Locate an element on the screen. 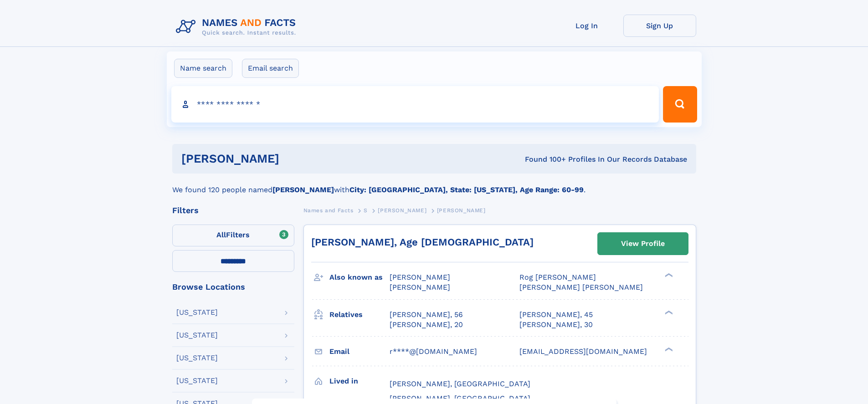 Image resolution: width=868 pixels, height=404 pixels. a: Log In is located at coordinates (587, 26).